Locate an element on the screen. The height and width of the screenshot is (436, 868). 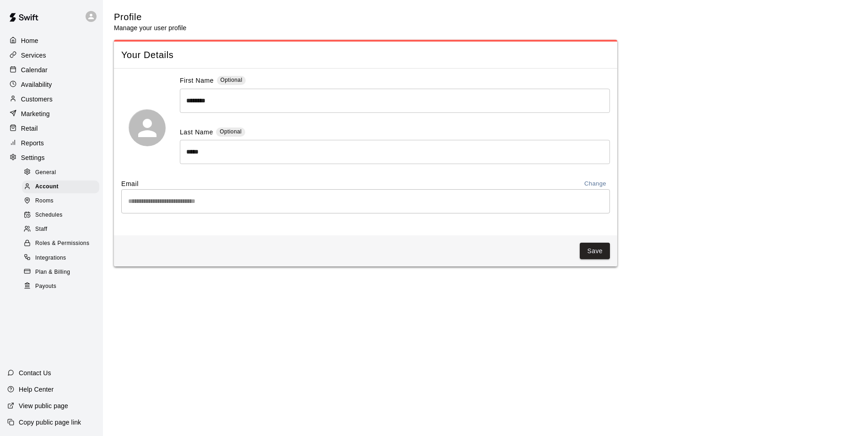
span: Staff is located at coordinates (41, 230).